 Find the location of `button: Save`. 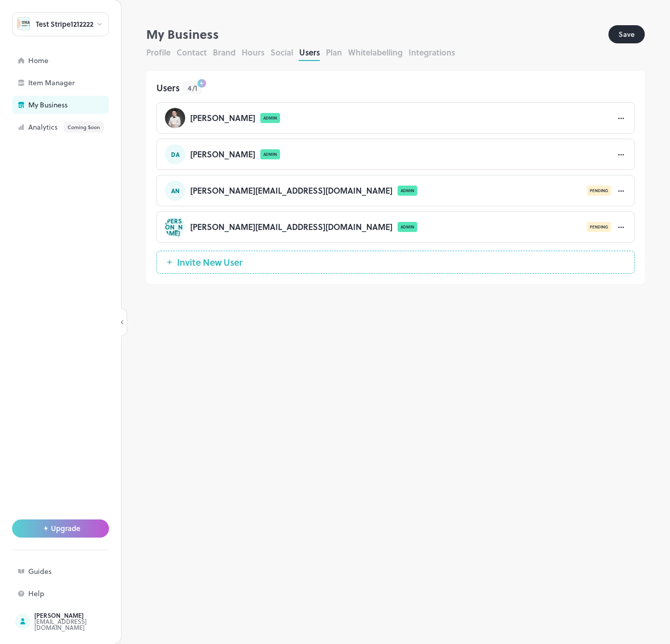

button: Save is located at coordinates (627, 34).